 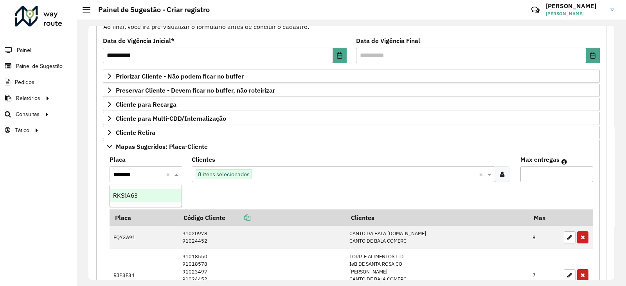 I want to click on span: Painel, so click(x=24, y=50).